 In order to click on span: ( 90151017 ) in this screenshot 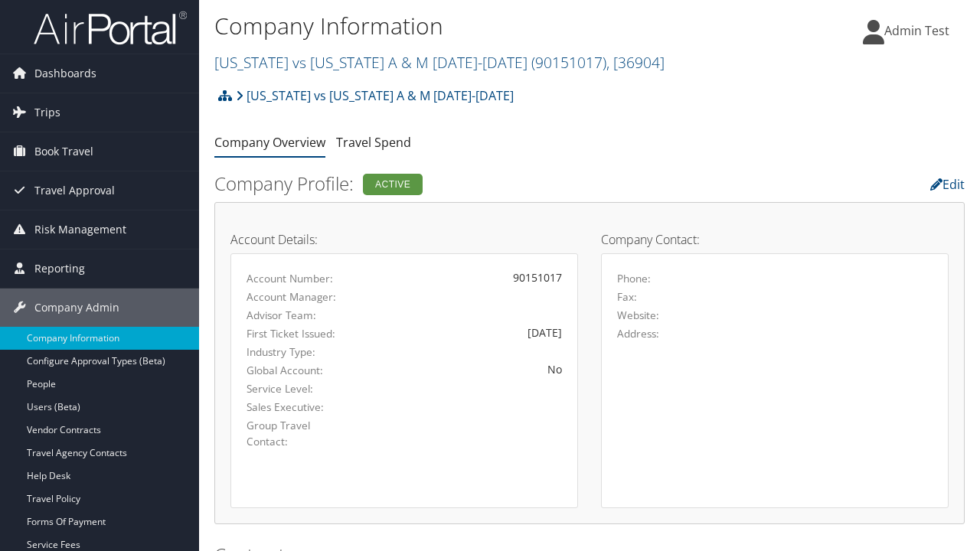, I will do `click(569, 62)`.